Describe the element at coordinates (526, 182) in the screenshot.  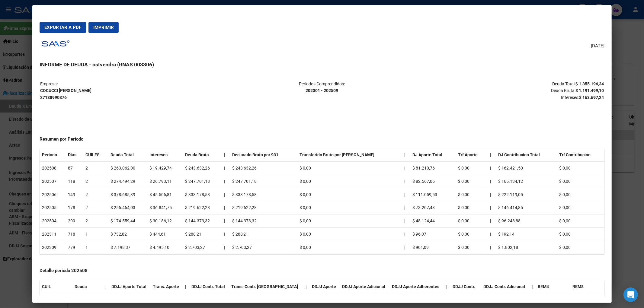
I see `td: $ 165.134,12` at that location.